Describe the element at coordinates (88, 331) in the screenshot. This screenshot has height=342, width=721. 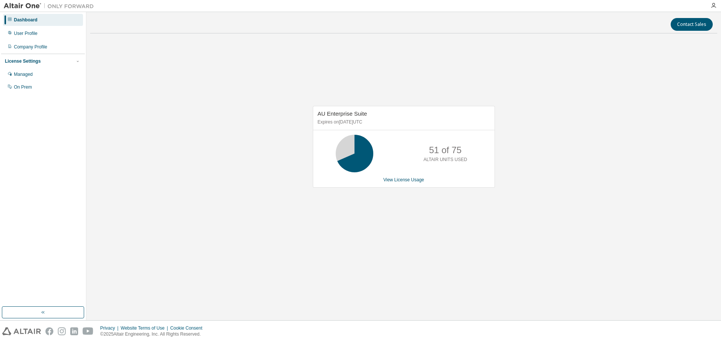
I see `img: youtube.svg` at that location.